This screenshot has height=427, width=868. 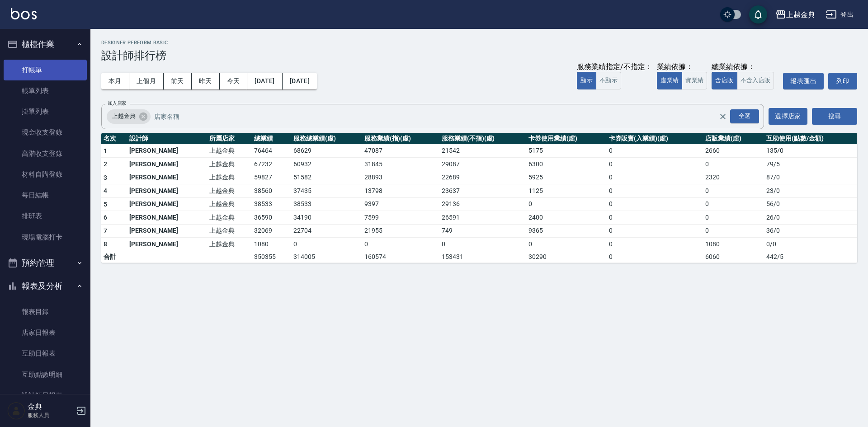 I want to click on a: 打帳單, so click(x=45, y=70).